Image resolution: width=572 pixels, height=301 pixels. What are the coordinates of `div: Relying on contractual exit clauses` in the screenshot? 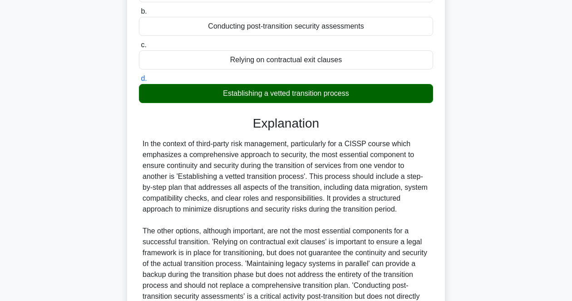 It's located at (286, 60).